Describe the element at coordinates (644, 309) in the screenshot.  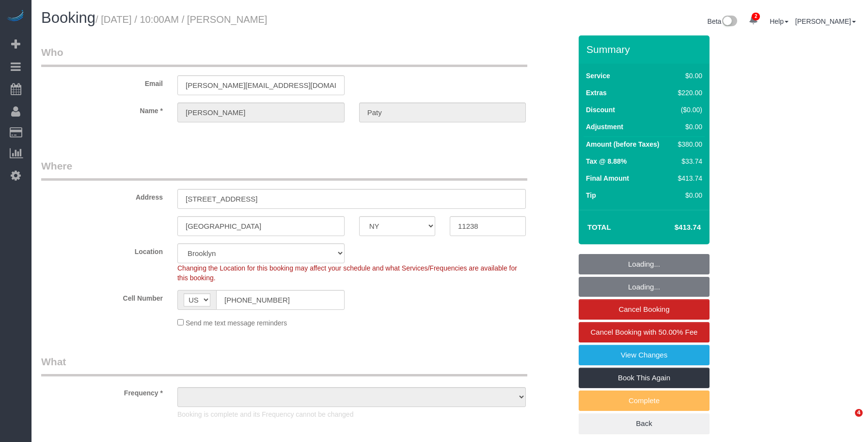
I see `a: Cancel Booking` at that location.